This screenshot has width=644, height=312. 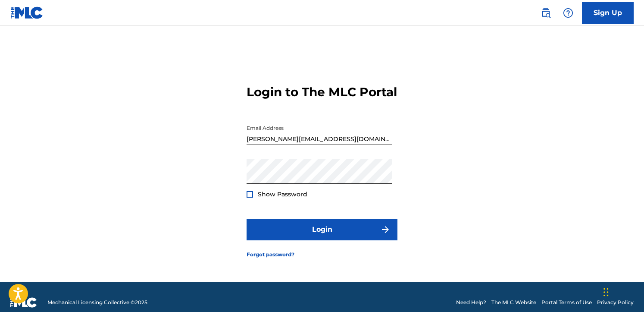 I want to click on img: help, so click(x=568, y=13).